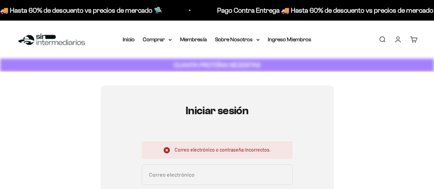  Describe the element at coordinates (194, 39) in the screenshot. I see `a: Membresía` at that location.